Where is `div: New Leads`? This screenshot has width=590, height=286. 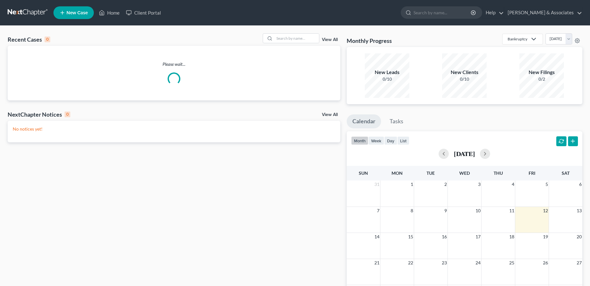 div: New Leads is located at coordinates (387, 72).